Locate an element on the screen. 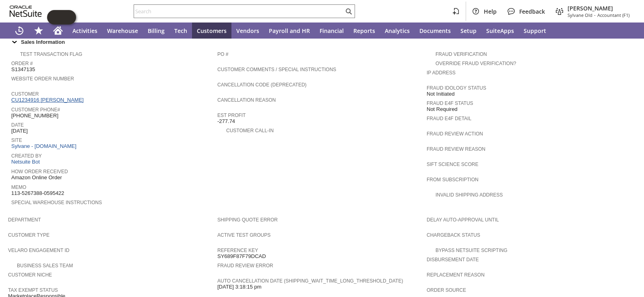 Image resolution: width=644 pixels, height=297 pixels. span: SuiteApps is located at coordinates (500, 31).